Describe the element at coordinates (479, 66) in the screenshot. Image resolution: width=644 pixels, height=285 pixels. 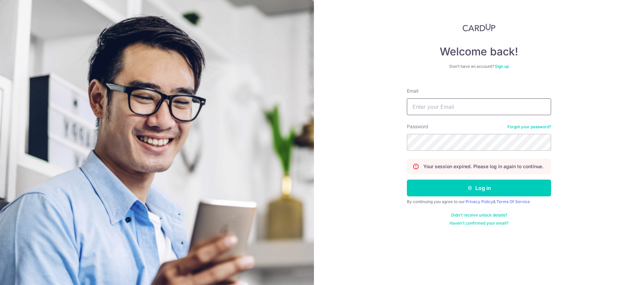
I see `div: Don’t have an account?` at that location.